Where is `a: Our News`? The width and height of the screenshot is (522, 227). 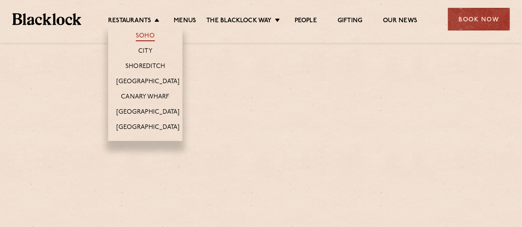
a: Our News is located at coordinates (400, 21).